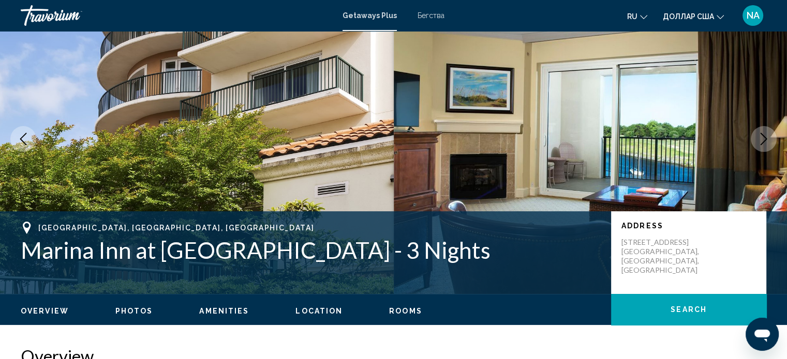 The height and width of the screenshot is (359, 787). What do you see at coordinates (319, 311) in the screenshot?
I see `button: Location` at bounding box center [319, 311].